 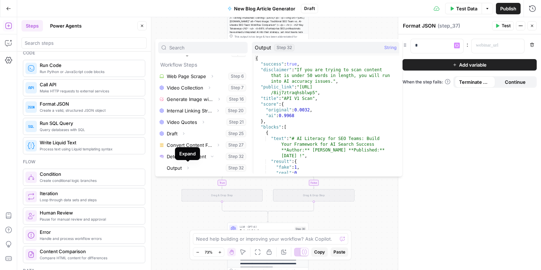 I want to click on button: Continue, so click(x=515, y=82).